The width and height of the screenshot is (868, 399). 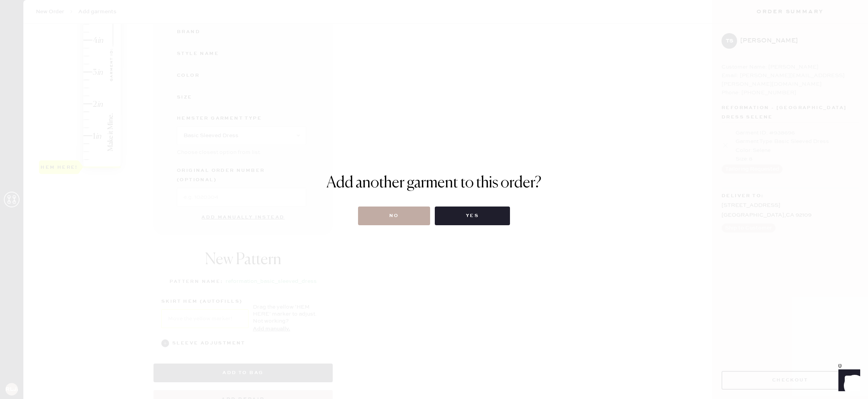 What do you see at coordinates (434, 183) in the screenshot?
I see `h1: Add another garment to this order?` at bounding box center [434, 183].